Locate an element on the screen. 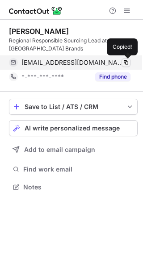 The image size is (143, 268). button: Find work email is located at coordinates (73, 169).